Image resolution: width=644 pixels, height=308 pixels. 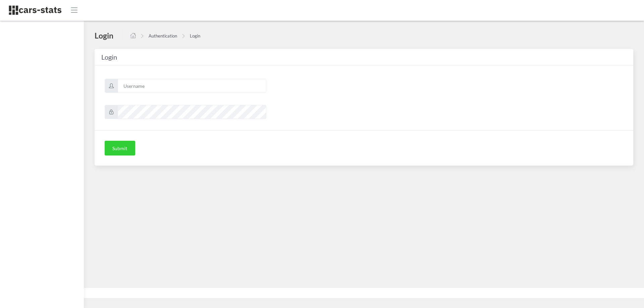 I want to click on span: Login, so click(x=109, y=57).